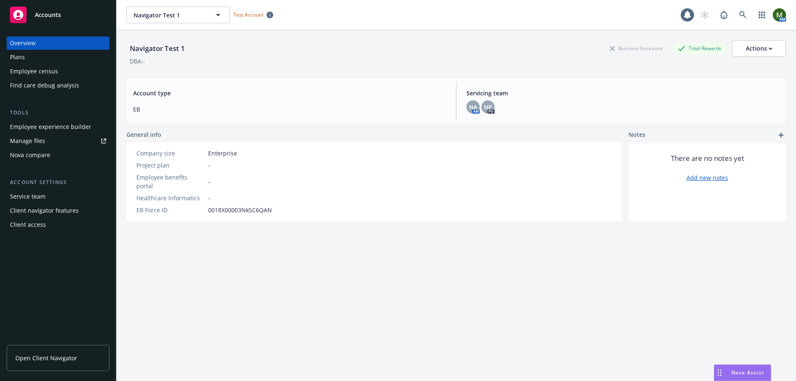 This screenshot has height=381, width=796. Describe the element at coordinates (637, 135) in the screenshot. I see `span: Notes` at that location.